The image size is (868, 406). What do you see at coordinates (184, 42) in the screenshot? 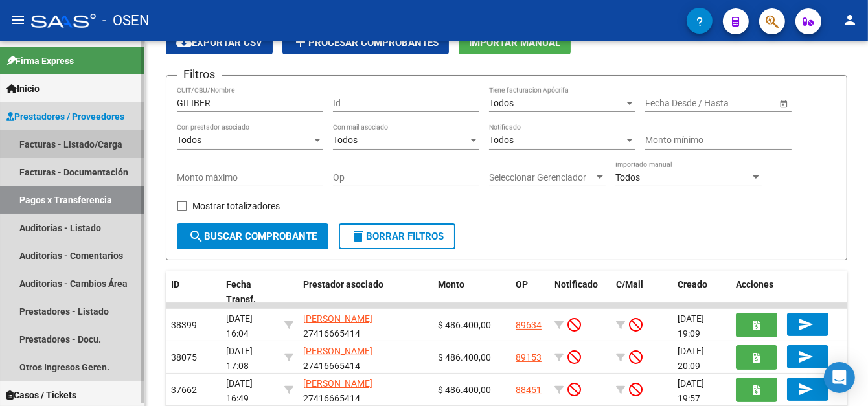
I see `mat-icon: cloud_download` at bounding box center [184, 42].